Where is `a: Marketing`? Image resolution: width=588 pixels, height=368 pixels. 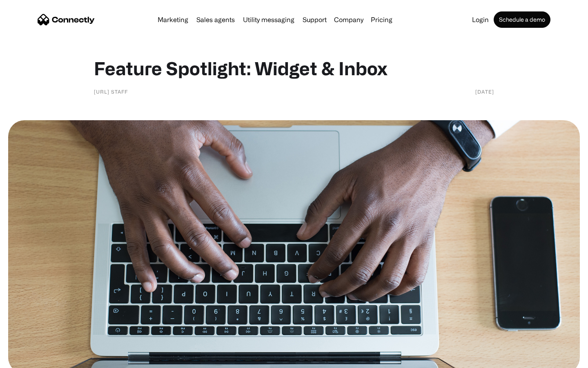
a: Marketing is located at coordinates (173, 20).